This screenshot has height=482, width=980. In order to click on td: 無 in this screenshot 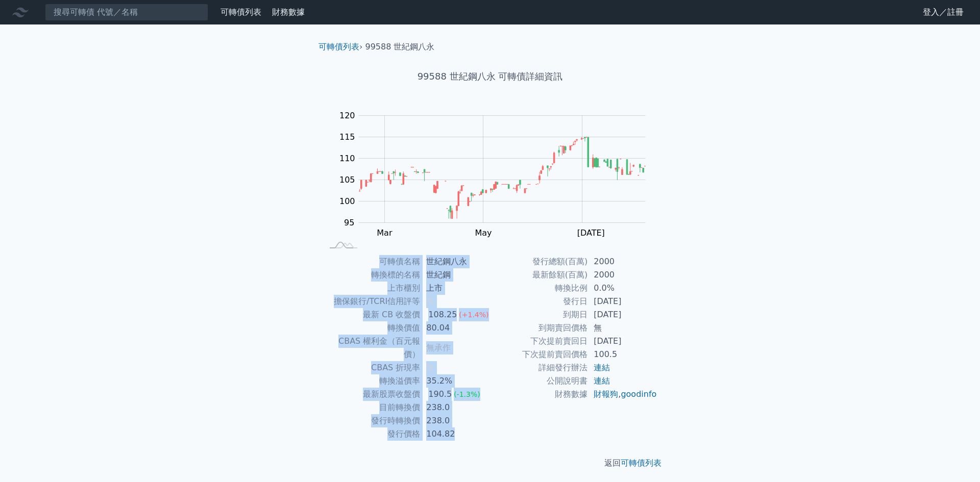, I will do `click(623, 328)`.